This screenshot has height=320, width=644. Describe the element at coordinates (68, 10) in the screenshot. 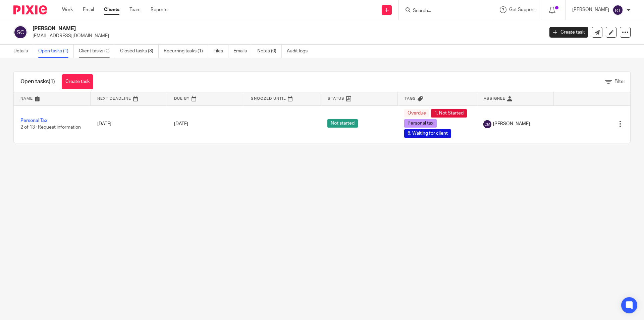

I see `a: Work` at that location.